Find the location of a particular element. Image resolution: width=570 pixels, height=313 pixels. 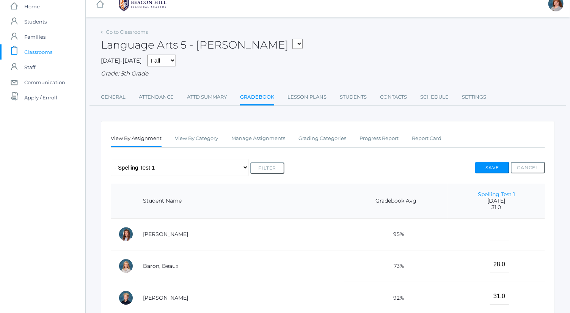

div: Elliot Burke is located at coordinates (126, 298).